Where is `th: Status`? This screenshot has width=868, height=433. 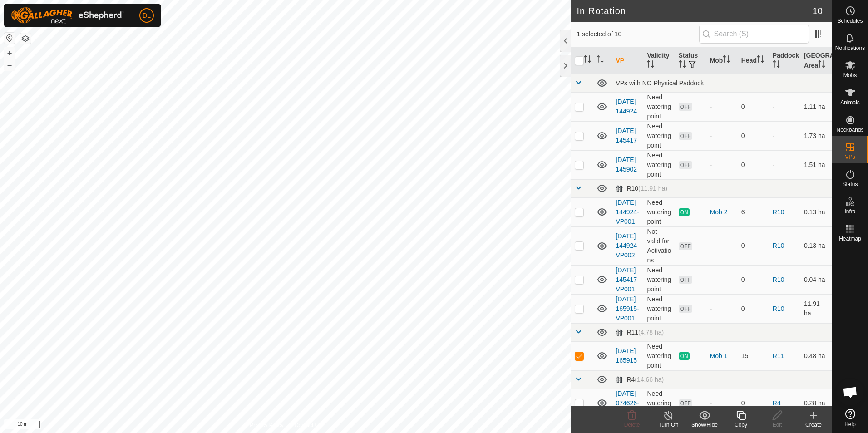
th: Status is located at coordinates (690, 61).